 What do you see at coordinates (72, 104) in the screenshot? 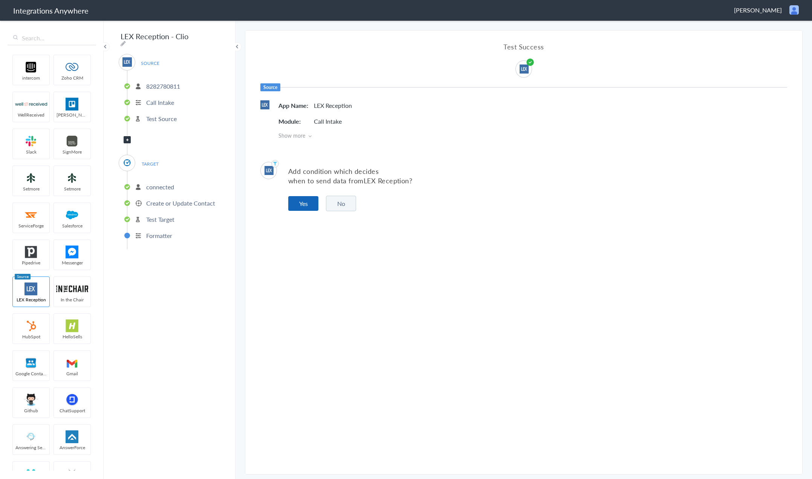
I see `img: trello.png` at bounding box center [72, 104].